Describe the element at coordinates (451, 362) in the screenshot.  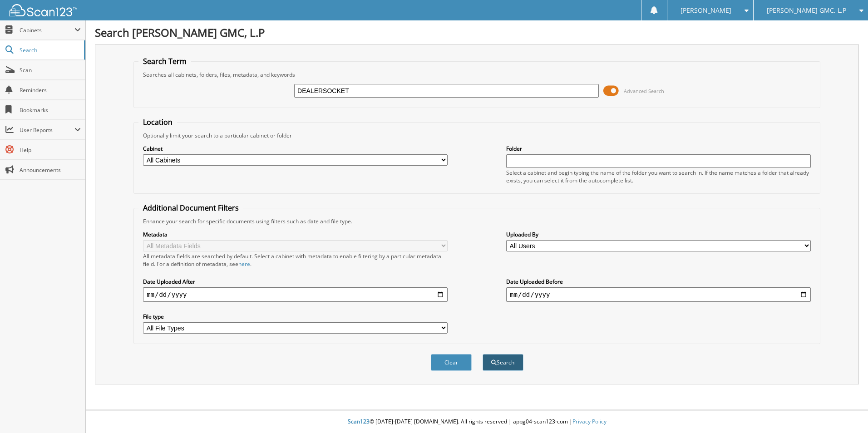
I see `button: Clear` at that location.